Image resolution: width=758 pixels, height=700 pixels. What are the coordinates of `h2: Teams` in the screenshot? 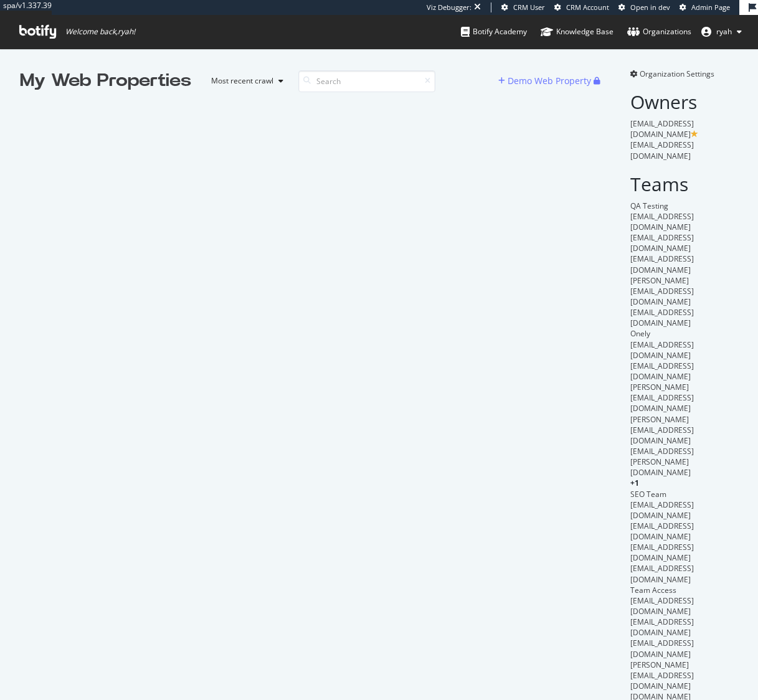 It's located at (684, 184).